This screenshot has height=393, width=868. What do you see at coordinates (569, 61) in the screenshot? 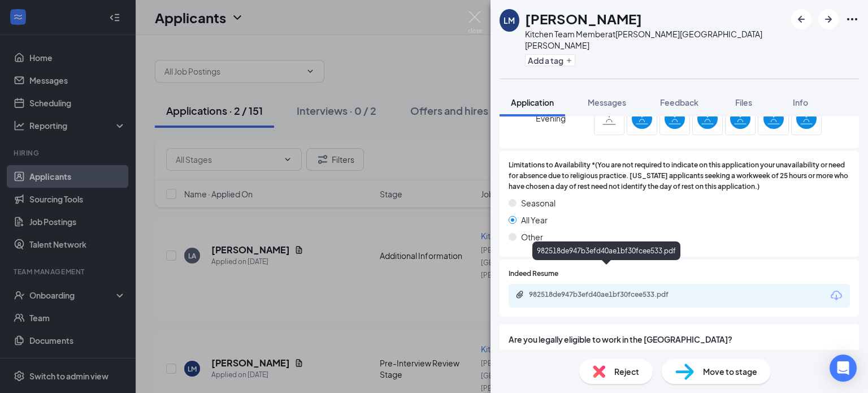
I see `svg: Plus` at bounding box center [569, 61].